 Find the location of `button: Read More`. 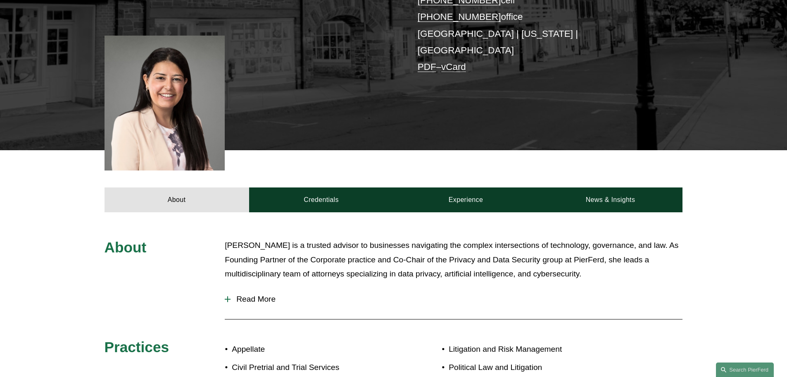

button: Read More is located at coordinates (454, 299).